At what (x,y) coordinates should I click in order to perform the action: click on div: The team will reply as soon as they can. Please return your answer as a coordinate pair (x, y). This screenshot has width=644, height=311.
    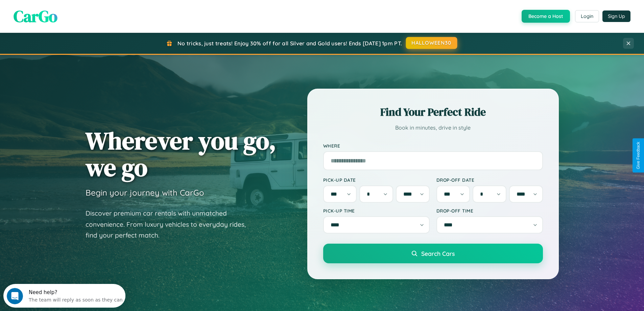
    Looking at the image, I should click on (72, 14).